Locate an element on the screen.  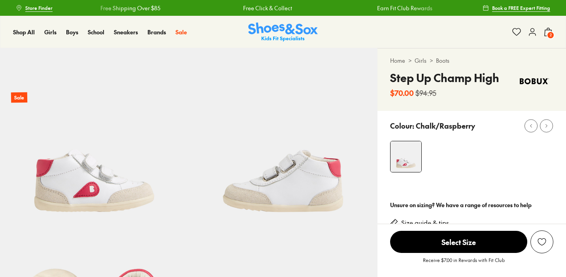
img: SNS_Logo_Responsive.svg is located at coordinates (283, 32).